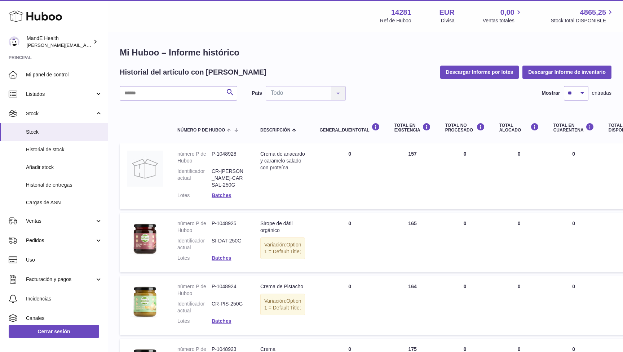 This screenshot has height=352, width=623. I want to click on label: Mostrar, so click(551, 93).